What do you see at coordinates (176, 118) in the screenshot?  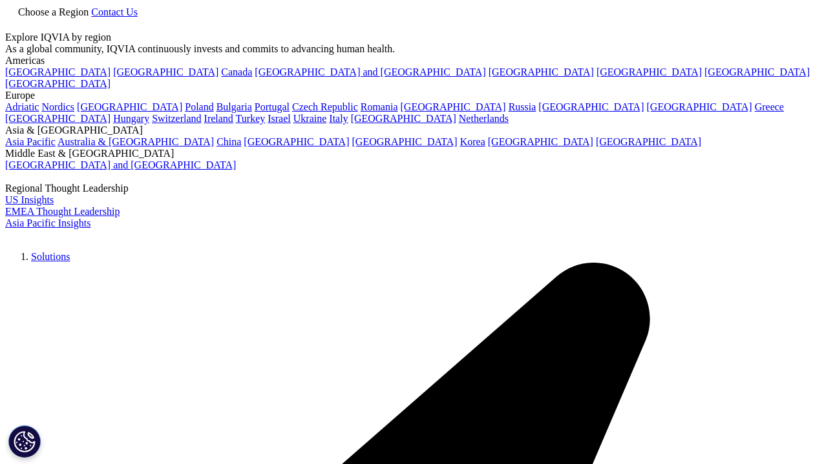 I see `a: Switzerland` at bounding box center [176, 118].